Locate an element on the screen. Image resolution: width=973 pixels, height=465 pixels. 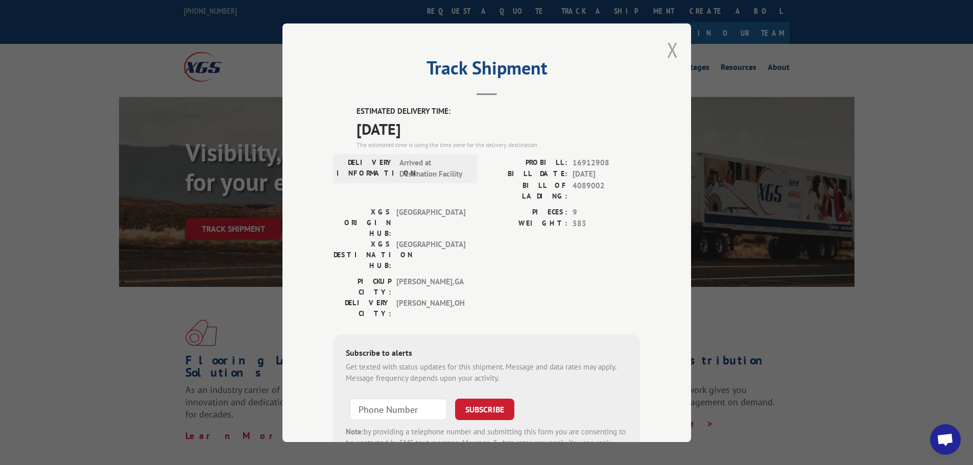
label: BILL DATE: is located at coordinates (527, 174).